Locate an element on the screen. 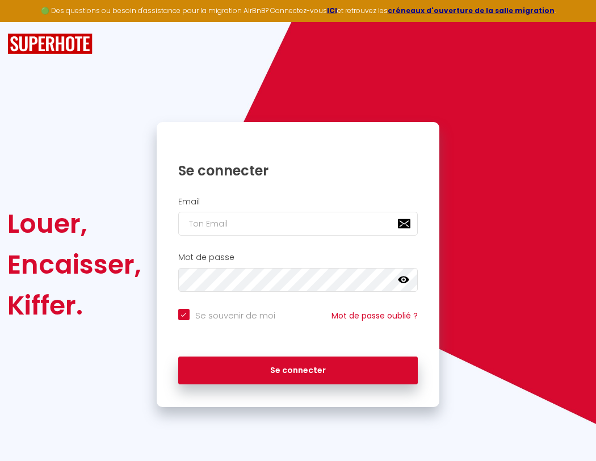 This screenshot has height=461, width=596. a: créneaux d'ouverture de la salle migration is located at coordinates (471, 10).